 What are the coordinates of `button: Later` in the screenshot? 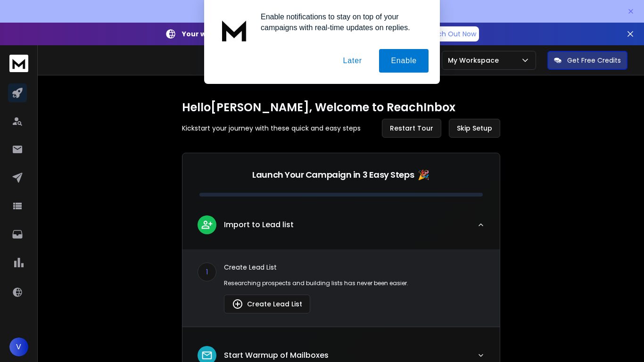 It's located at (352, 61).